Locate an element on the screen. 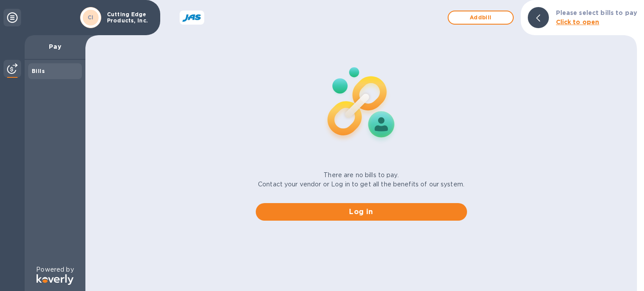 Image resolution: width=644 pixels, height=291 pixels. button: Addbill is located at coordinates (480, 18).